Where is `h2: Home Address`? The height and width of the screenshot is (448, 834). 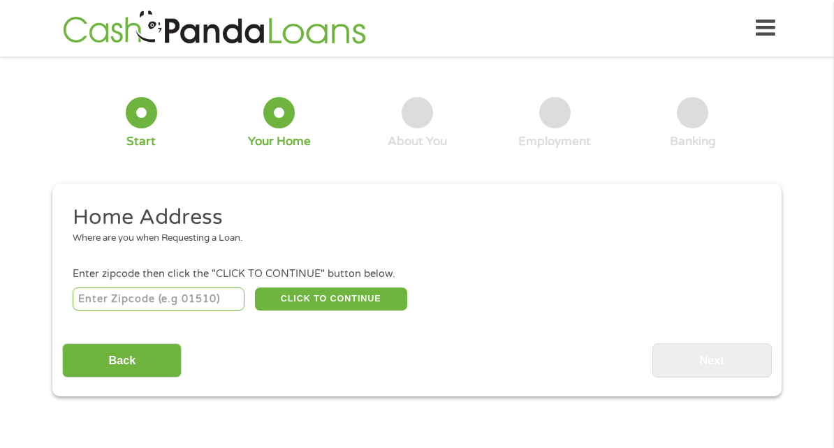 h2: Home Address is located at coordinates (412, 218).